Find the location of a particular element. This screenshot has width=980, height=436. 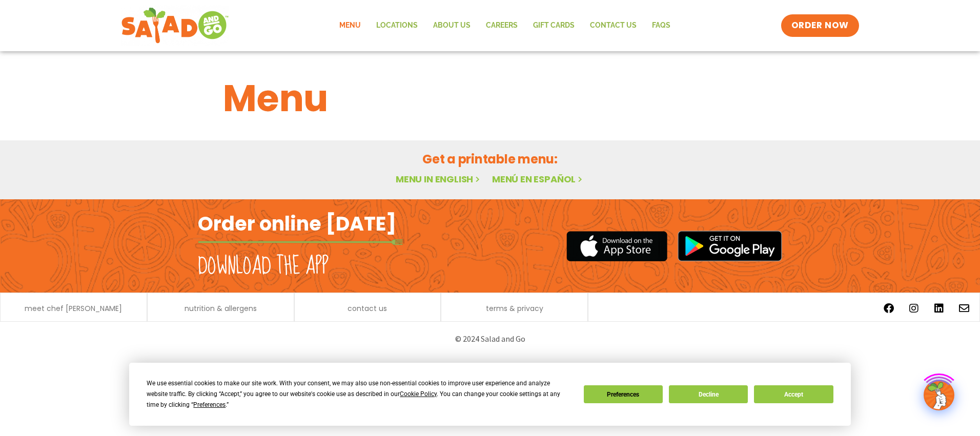

a: Menu is located at coordinates (350, 26).